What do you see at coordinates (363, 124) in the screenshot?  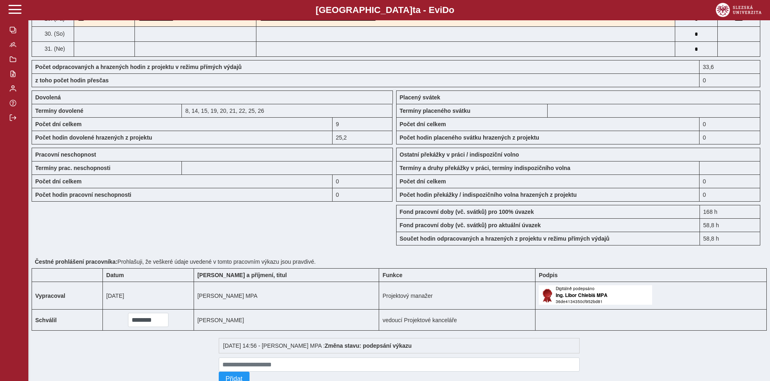 I see `div: 9` at bounding box center [363, 124].